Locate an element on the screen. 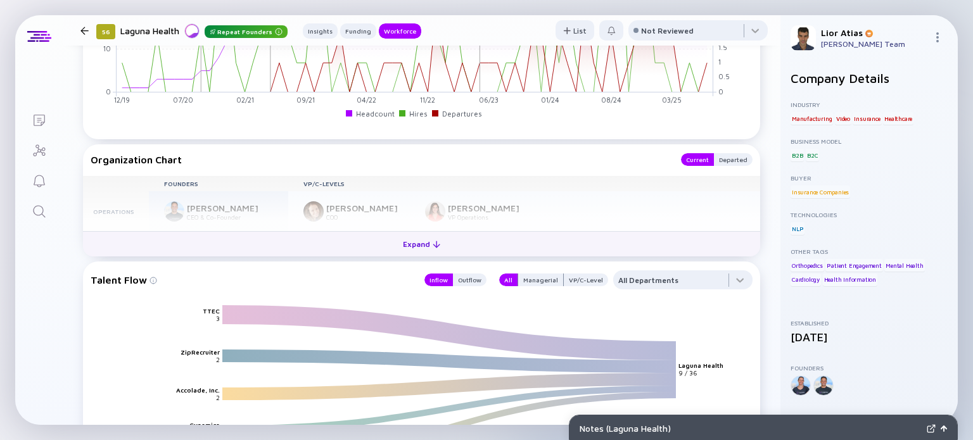 The image size is (973, 440). img: Open Notes is located at coordinates (944, 429).